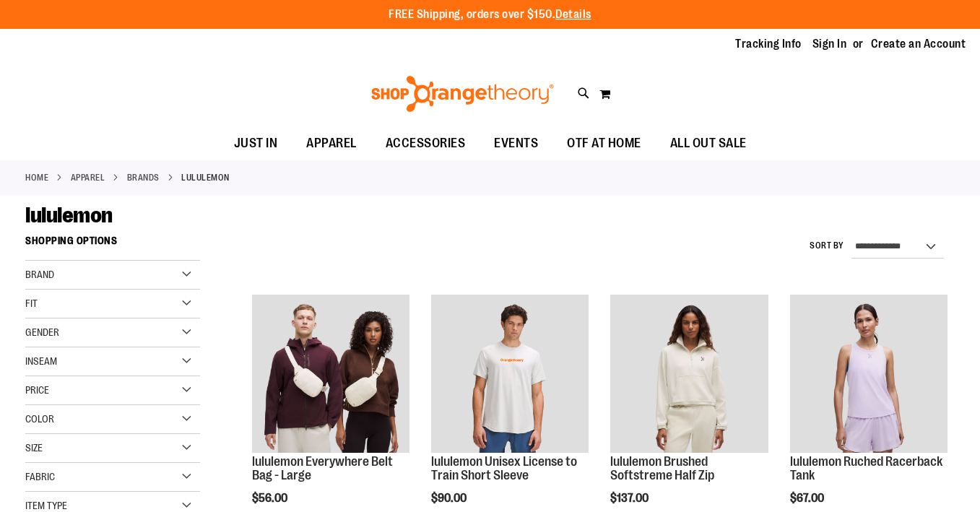 The height and width of the screenshot is (512, 980). What do you see at coordinates (205, 178) in the screenshot?
I see `strong: lululemon` at bounding box center [205, 178].